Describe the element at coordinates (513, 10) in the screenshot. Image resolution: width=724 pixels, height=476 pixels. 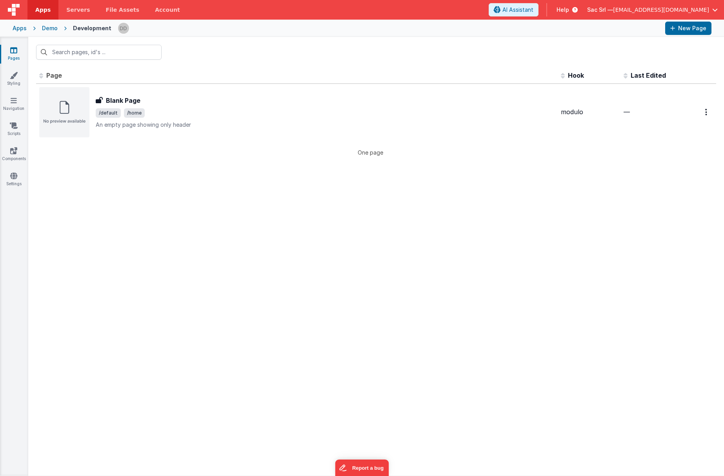
I see `button: AI Assistant` at that location.